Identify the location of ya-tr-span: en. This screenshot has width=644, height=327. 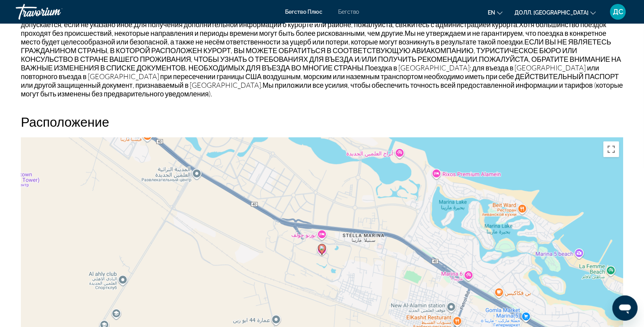
(491, 13).